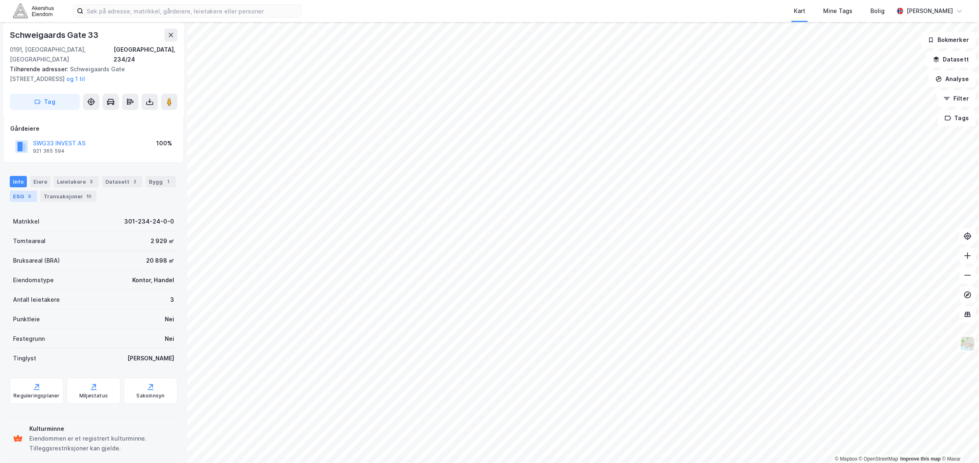 Image resolution: width=979 pixels, height=463 pixels. I want to click on button: Tag, so click(45, 102).